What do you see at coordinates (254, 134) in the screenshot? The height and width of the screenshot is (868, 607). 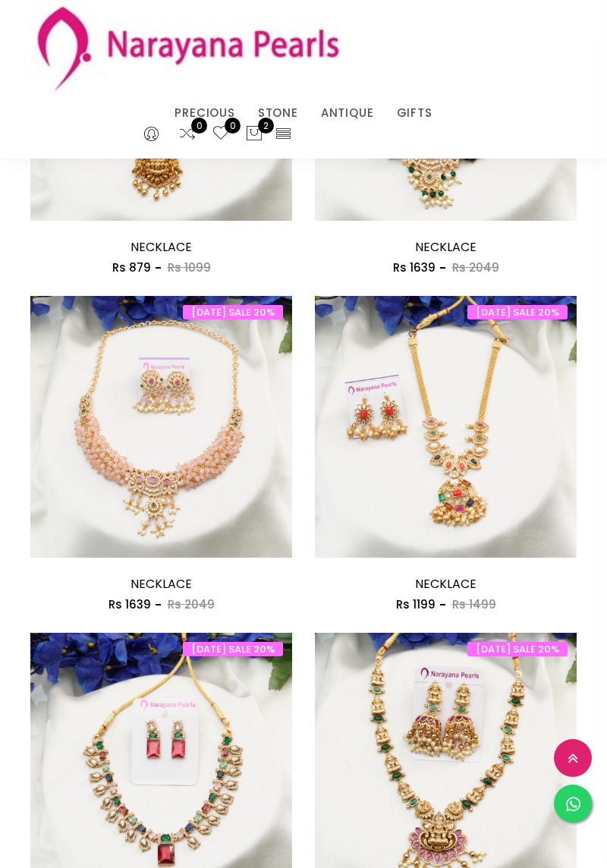 I see `button: 2` at bounding box center [254, 134].